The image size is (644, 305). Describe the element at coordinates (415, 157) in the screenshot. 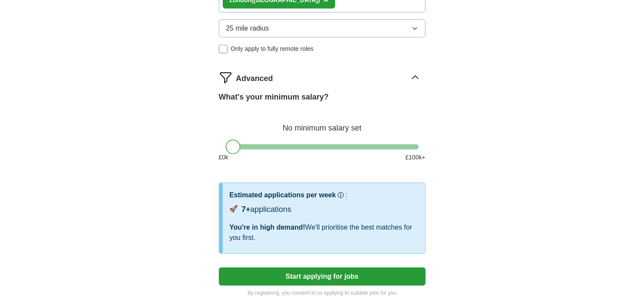

I see `span: £ 100 k+` at that location.